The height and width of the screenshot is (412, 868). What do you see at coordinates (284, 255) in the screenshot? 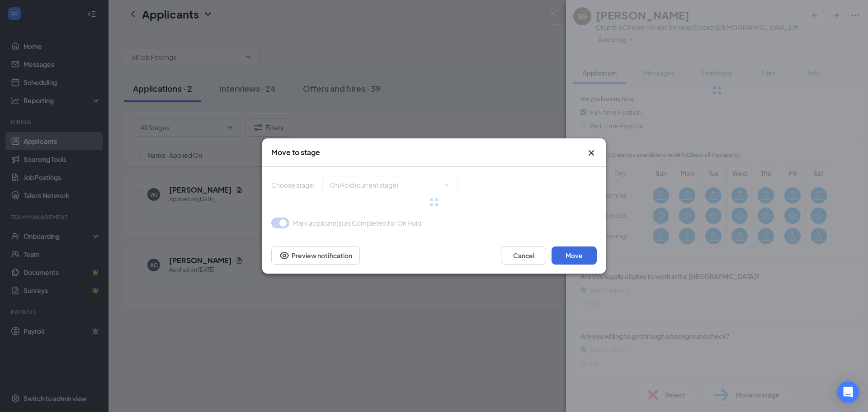
I see `svg: Eye` at bounding box center [284, 255].